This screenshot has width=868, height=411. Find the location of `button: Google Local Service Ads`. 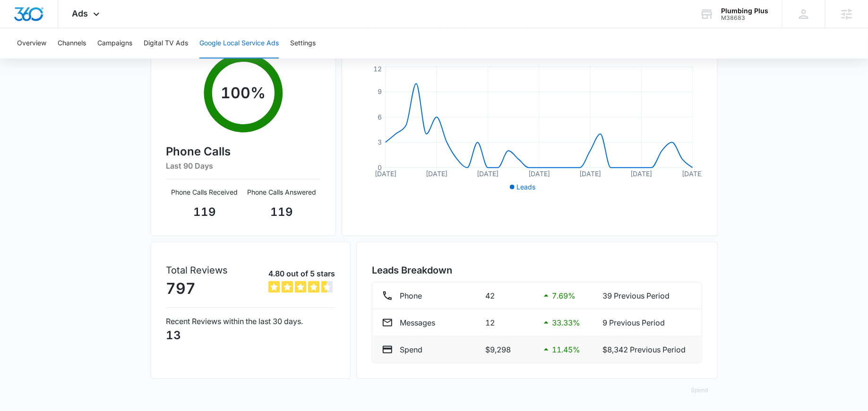

button: Google Local Service Ads is located at coordinates (239, 44).